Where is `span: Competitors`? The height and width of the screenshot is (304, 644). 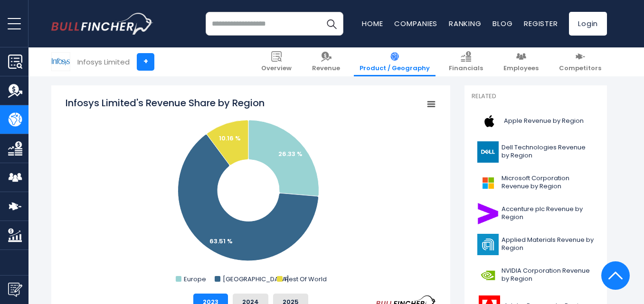
span: Competitors is located at coordinates (580, 68).